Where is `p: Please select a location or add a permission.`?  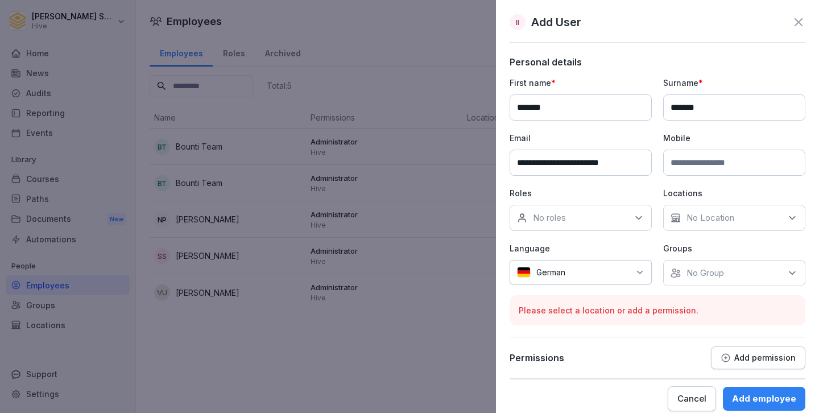 p: Please select a location or add a permission. is located at coordinates (657, 310).